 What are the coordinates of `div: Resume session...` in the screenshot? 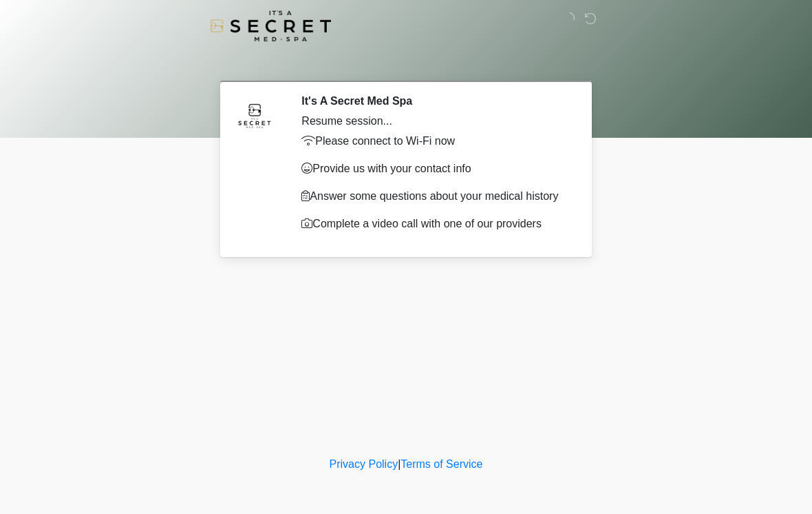 It's located at (434, 121).